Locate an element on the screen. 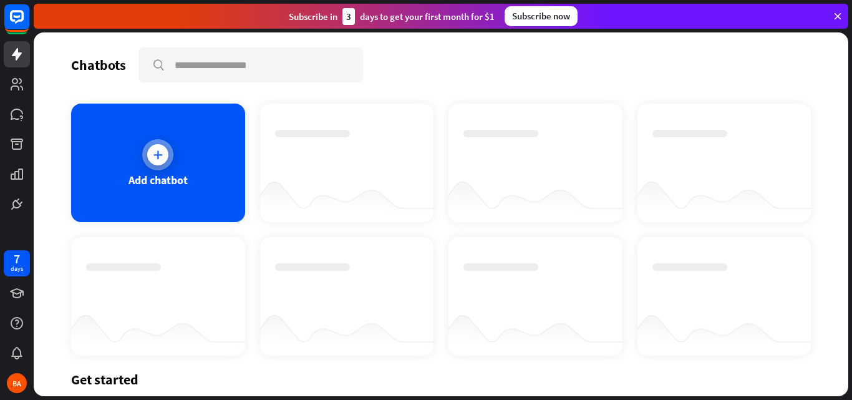 This screenshot has height=400, width=852. div: 3 is located at coordinates (349, 16).